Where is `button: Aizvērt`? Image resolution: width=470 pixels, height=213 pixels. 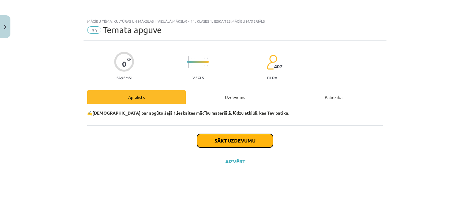 button: Aizvērt is located at coordinates (235, 161).